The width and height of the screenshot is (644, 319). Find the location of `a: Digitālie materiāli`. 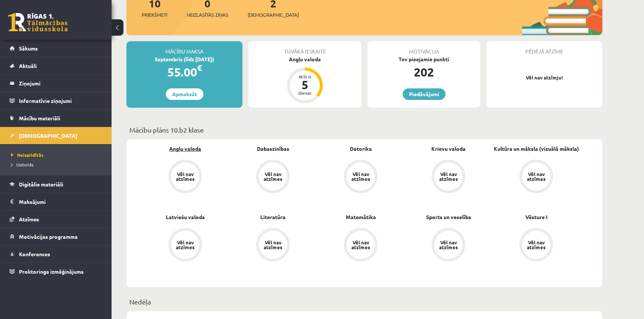

a: Digitālie materiāli is located at coordinates (56, 184).